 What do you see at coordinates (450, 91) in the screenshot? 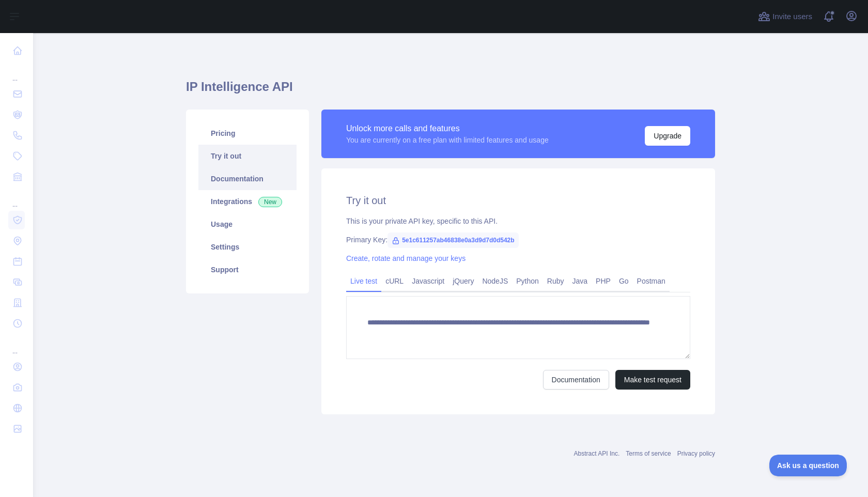
I see `h1: IP Intelligence API` at bounding box center [450, 91].